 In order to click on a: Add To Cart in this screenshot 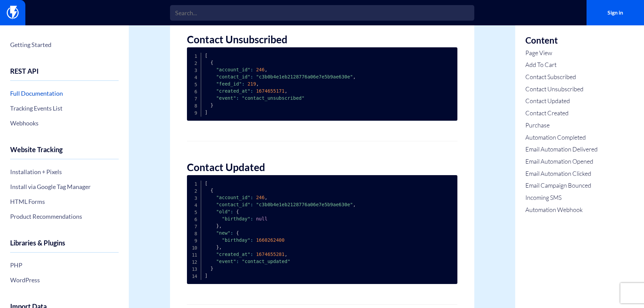, I will do `click(561, 65)`.